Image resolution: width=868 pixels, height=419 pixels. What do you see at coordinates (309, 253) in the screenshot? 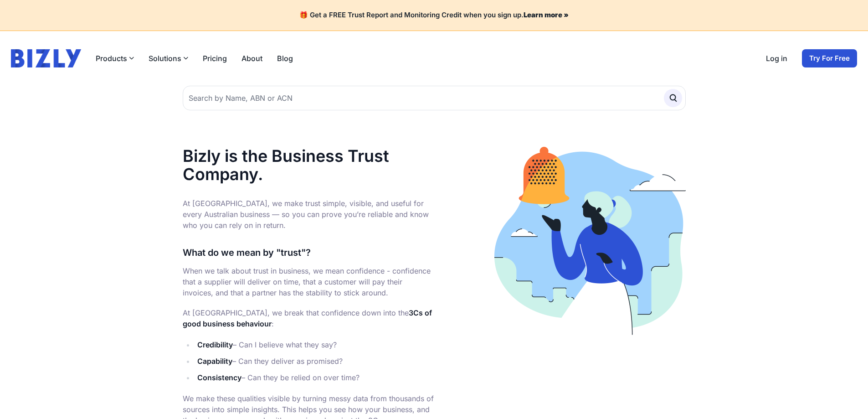
I see `h3: What do we mean by "trust"?` at bounding box center [309, 253].